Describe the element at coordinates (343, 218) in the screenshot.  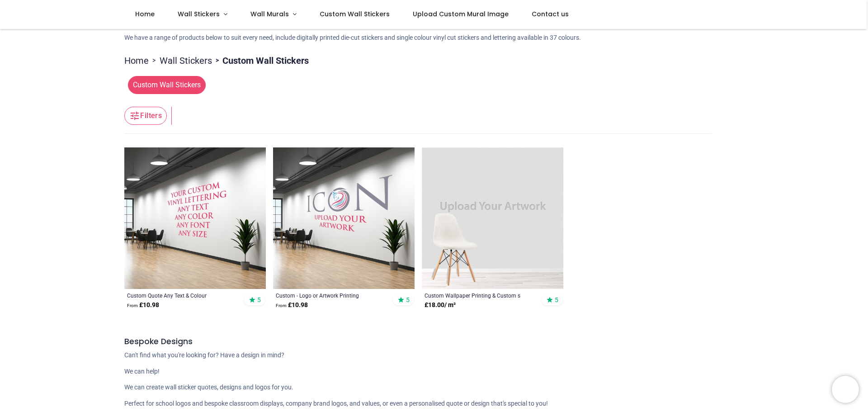
I see `img: Custom Wall Sticker - Logo or Artwork Printing - Upload your design` at that location.